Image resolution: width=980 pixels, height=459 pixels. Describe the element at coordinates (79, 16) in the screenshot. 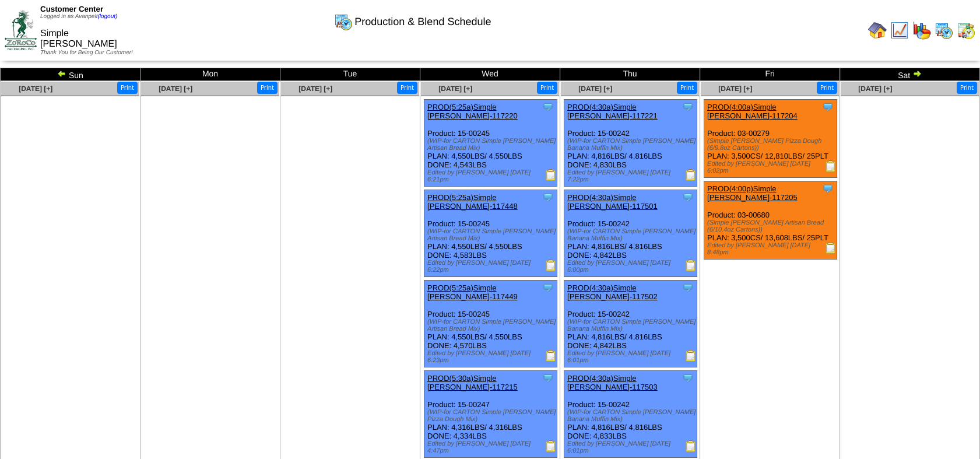

I see `span: Logged in as Avanpelt` at that location.